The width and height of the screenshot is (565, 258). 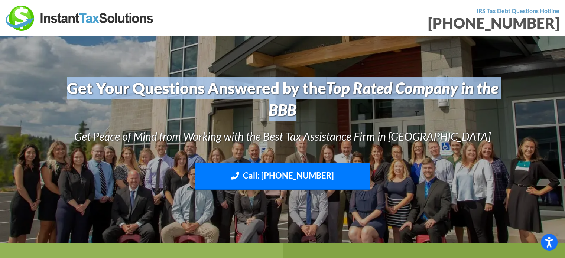 I want to click on img: Instant Tax Solutions Logo, so click(x=80, y=18).